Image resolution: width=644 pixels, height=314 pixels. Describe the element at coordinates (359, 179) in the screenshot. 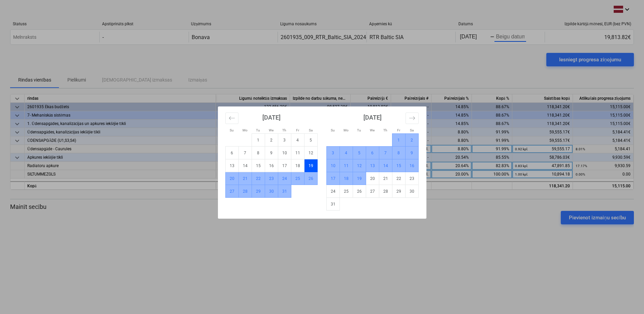

I see `td: Not available. Tuesday, August 19, 2025` at that location.